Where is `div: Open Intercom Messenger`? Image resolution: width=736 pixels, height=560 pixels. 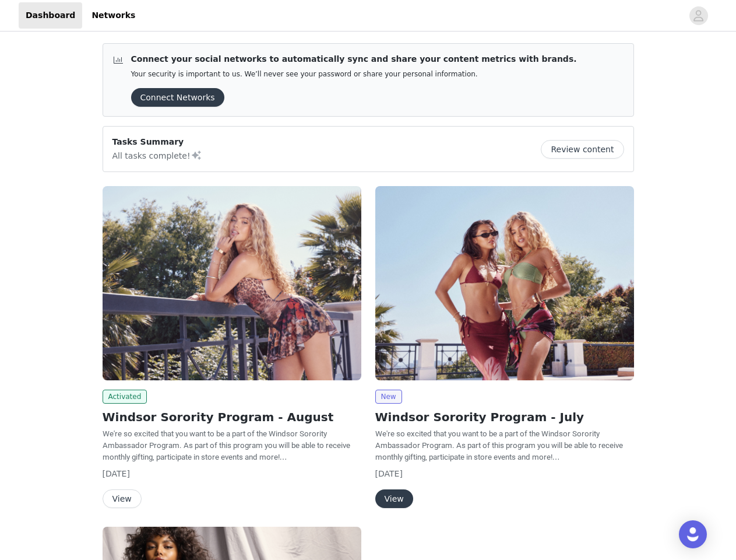
div: Open Intercom Messenger is located at coordinates (693, 534).